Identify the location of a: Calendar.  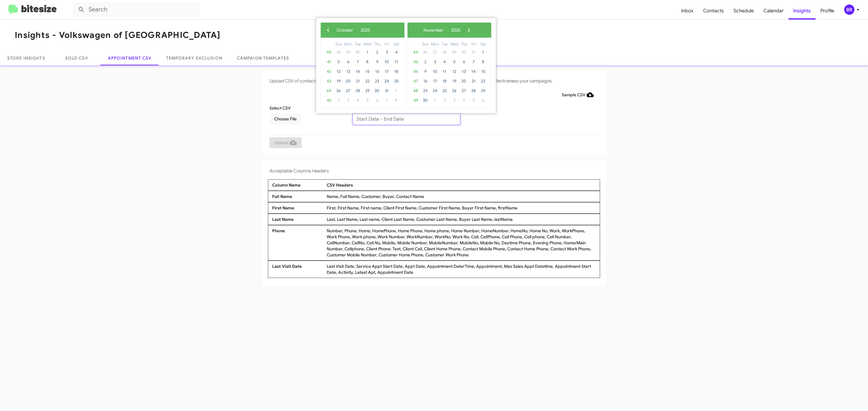
(773, 11).